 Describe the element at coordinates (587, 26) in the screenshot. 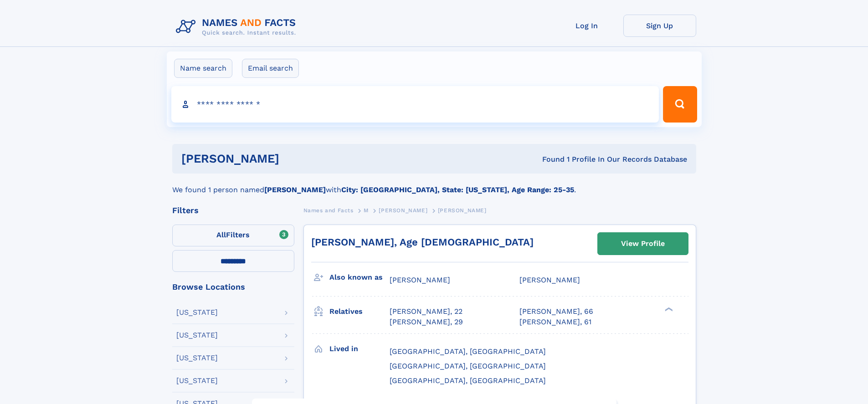

I see `a: Log In` at that location.